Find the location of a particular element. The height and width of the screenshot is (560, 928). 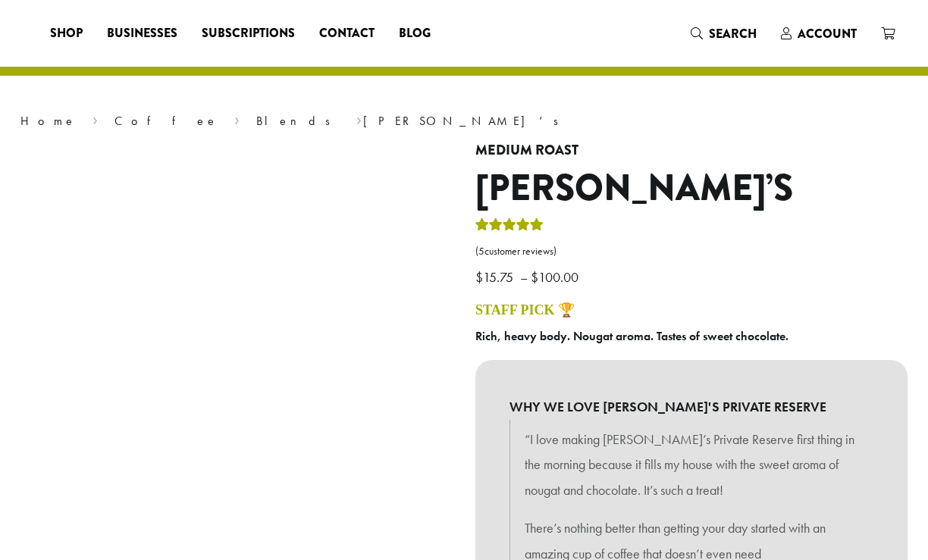

bdi: 100.00 is located at coordinates (557, 277).